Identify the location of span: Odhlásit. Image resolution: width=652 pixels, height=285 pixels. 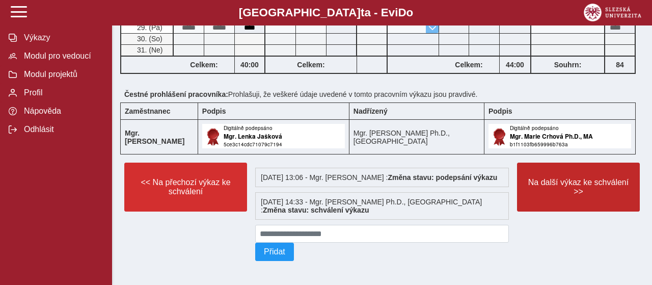
(62, 129).